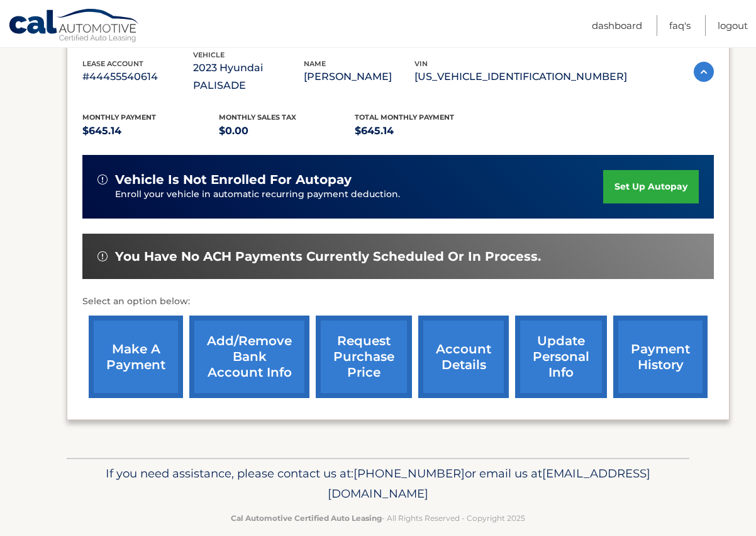  Describe the element at coordinates (704, 72) in the screenshot. I see `img: accordion-active.svg` at that location.